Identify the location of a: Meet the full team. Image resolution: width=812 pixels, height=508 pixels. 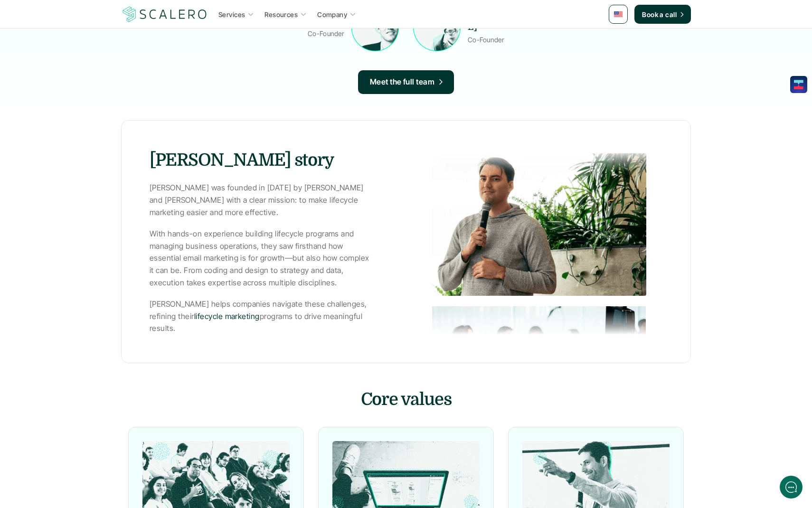
(406, 82).